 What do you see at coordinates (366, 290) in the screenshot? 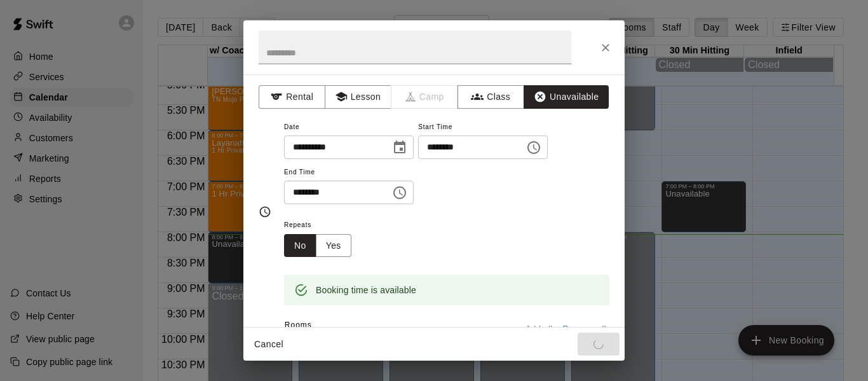
I see `div: Booking time is available` at bounding box center [366, 290].